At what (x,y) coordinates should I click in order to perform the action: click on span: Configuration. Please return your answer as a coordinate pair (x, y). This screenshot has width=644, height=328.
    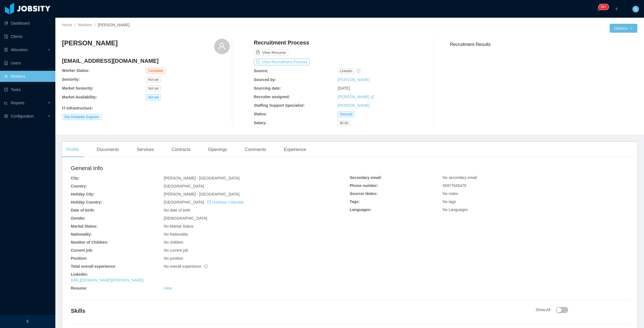
    Looking at the image, I should click on (22, 116).